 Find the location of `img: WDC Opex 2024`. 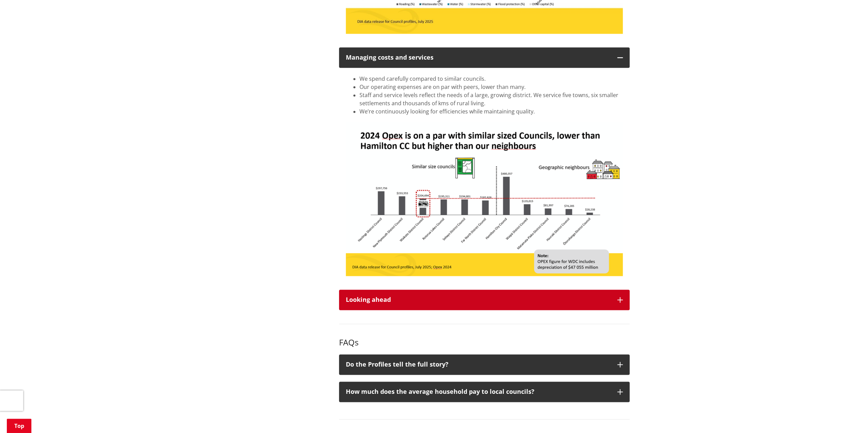

img: WDC Opex 2024 is located at coordinates (484, 200).